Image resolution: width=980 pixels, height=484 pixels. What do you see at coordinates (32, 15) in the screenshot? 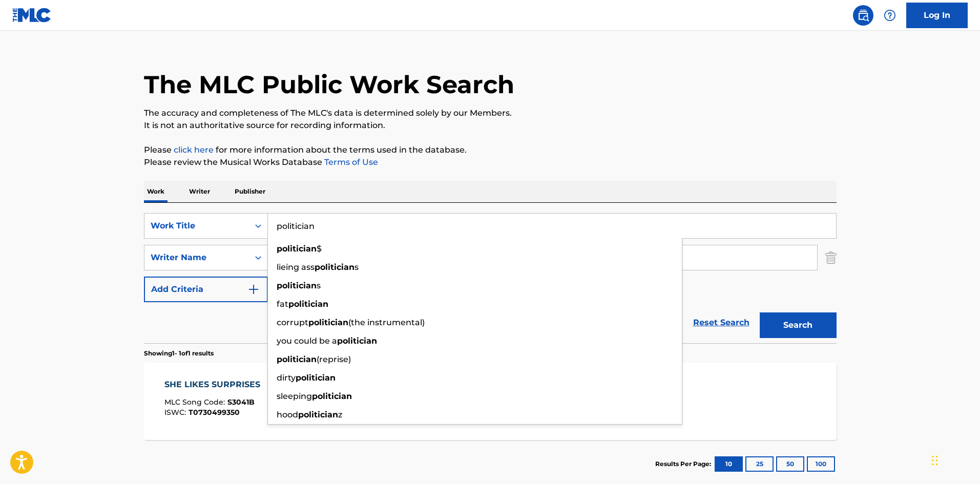
I see `img: MLC Logo` at bounding box center [32, 15].